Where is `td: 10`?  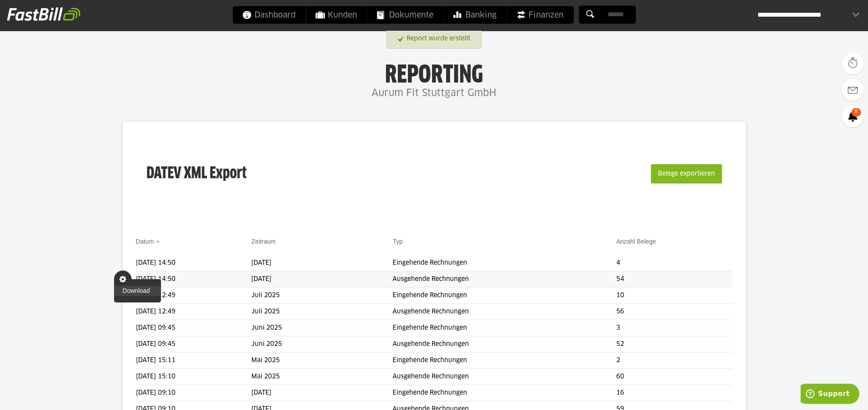
td: 10 is located at coordinates (674, 295).